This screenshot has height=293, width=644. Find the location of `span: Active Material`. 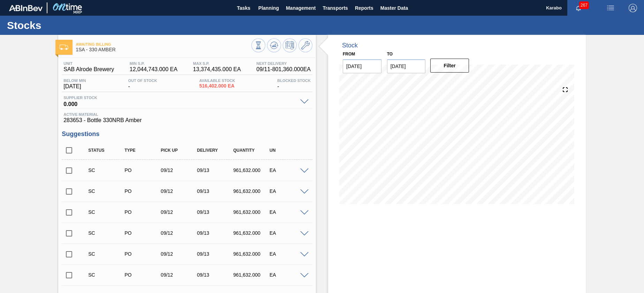

span: Active Material is located at coordinates (187, 114).